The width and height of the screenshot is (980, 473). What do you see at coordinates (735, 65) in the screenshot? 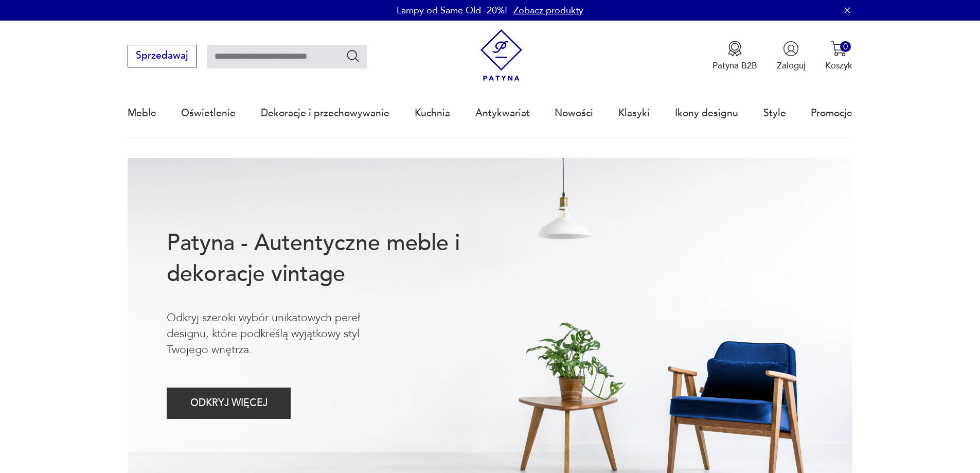
I see `p: Patyna B2B` at bounding box center [735, 65].